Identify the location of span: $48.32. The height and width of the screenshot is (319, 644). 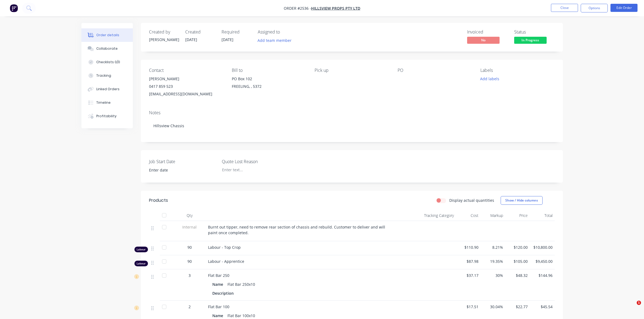
(517, 275).